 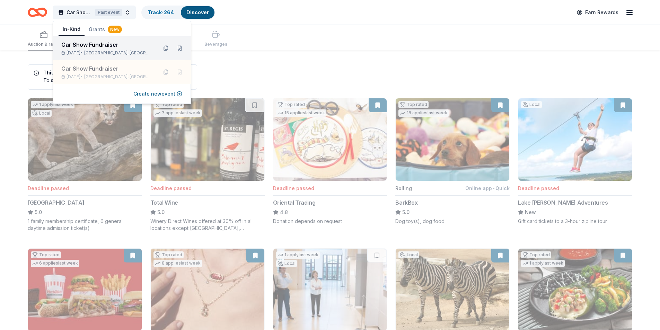 I want to click on a: Track· 264, so click(x=161, y=12).